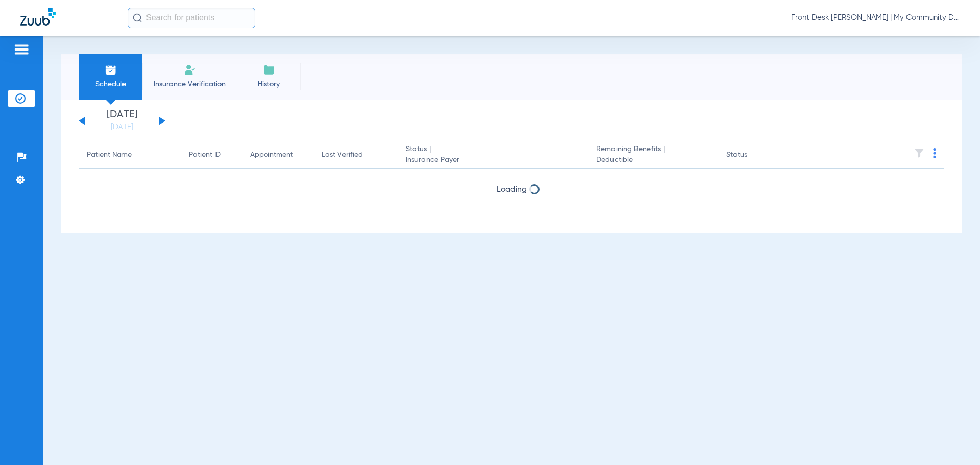  What do you see at coordinates (268, 84) in the screenshot?
I see `span: History` at bounding box center [268, 84].